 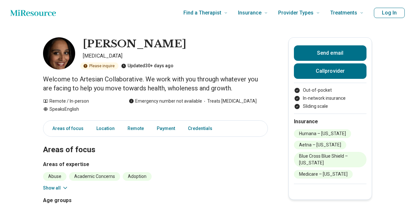 What do you see at coordinates (156, 142) in the screenshot?
I see `h2: Areas of focus` at bounding box center [156, 142].